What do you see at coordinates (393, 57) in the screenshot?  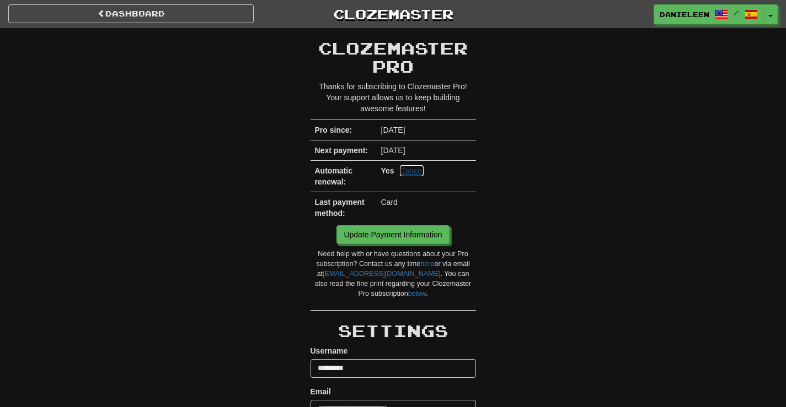 I see `h2: Clozemaster Pro` at bounding box center [393, 57].